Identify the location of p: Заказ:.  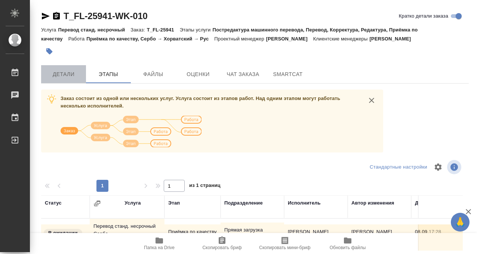
(138, 30).